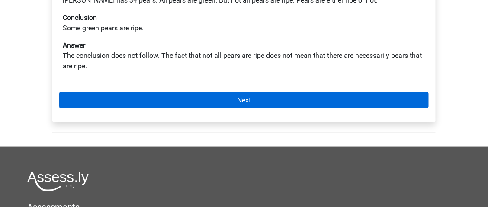 This screenshot has height=207, width=488. Describe the element at coordinates (74, 45) in the screenshot. I see `b: Answer` at that location.